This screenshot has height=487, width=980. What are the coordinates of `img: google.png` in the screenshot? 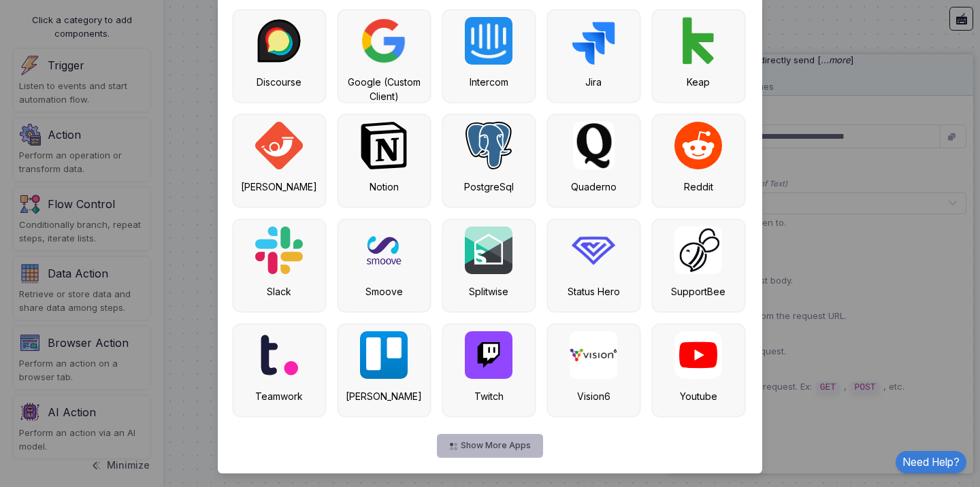 It's located at (384, 40).